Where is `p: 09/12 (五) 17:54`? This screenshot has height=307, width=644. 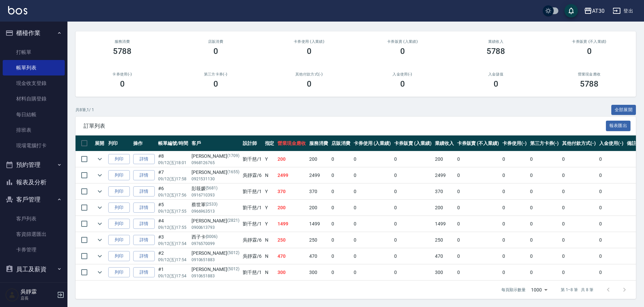 p: 09/12 (五) 17:54 is located at coordinates (173, 276).